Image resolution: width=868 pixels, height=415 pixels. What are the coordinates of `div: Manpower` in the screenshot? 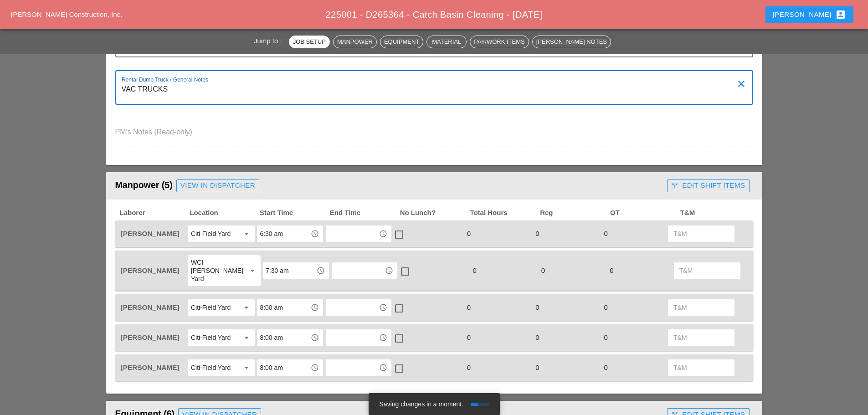 It's located at (355, 42).